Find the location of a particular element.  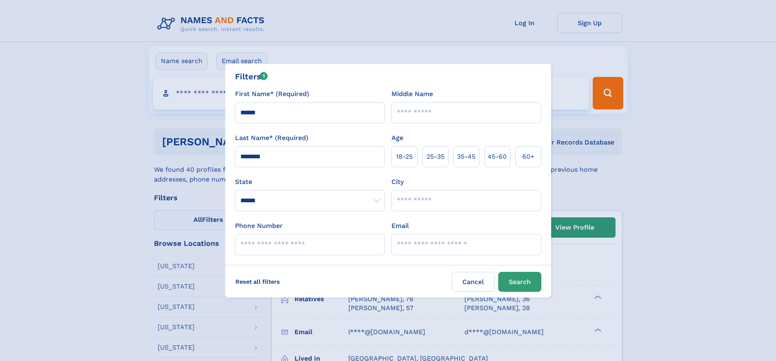

span: 45‑60 is located at coordinates (497, 157).